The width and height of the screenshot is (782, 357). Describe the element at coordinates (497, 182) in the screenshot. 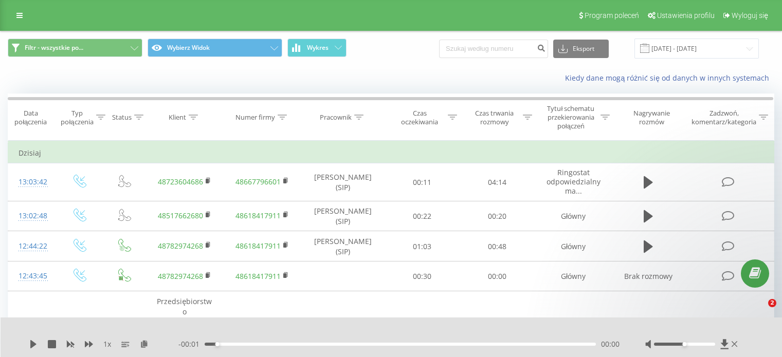

I see `font: 04:14` at that location.